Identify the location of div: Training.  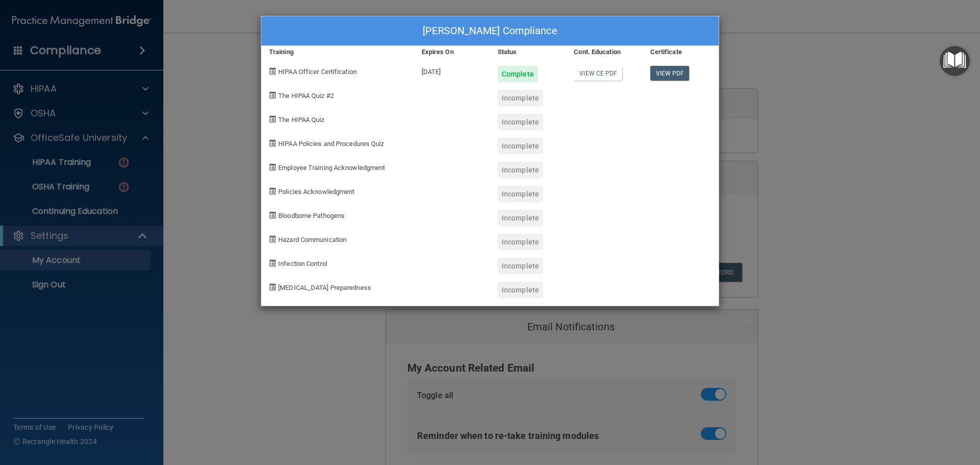
(337, 52).